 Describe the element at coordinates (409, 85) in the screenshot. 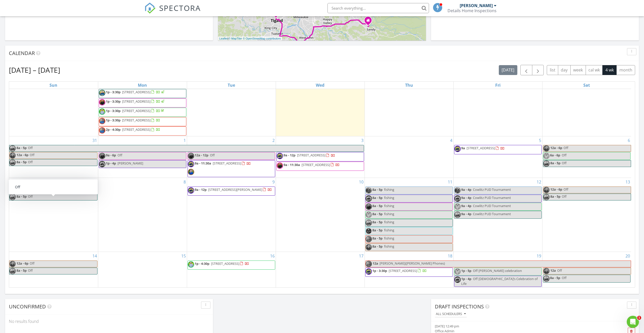

I see `a: Thursday` at that location.